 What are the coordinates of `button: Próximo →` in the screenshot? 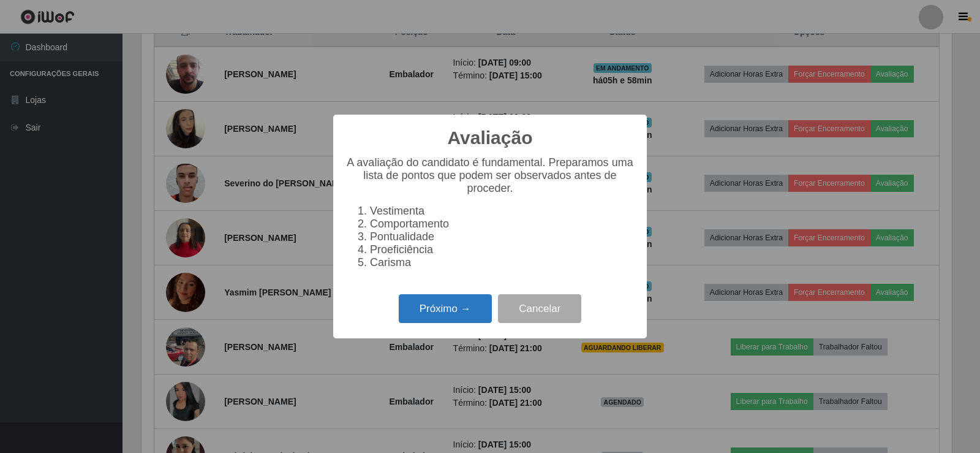 It's located at (445, 308).